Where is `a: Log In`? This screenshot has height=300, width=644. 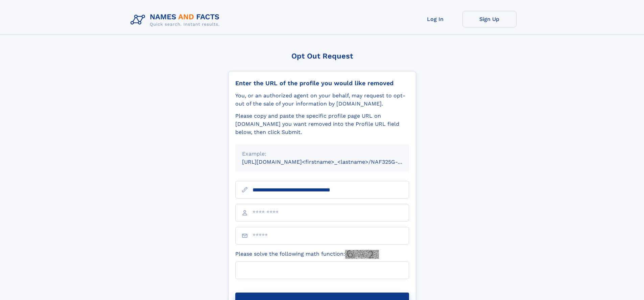 a: Log In is located at coordinates (435, 19).